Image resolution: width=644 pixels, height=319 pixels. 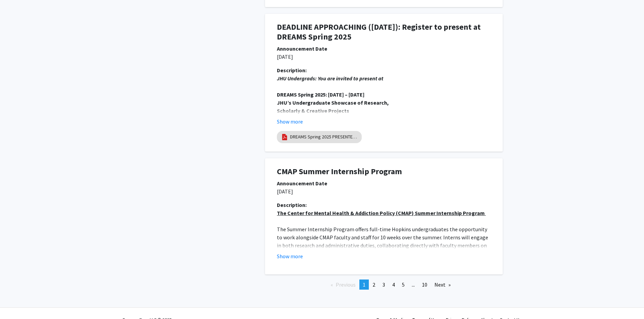 What do you see at coordinates (393, 285) in the screenshot?
I see `span: 4` at bounding box center [393, 285].